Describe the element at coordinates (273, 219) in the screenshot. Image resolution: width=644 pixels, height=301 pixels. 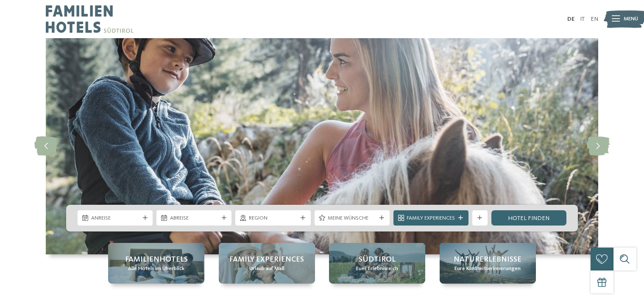
I see `span: Region` at that location.